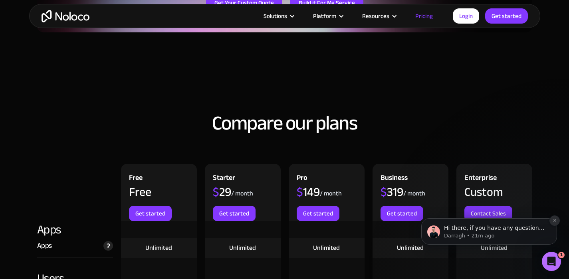 This screenshot has width=569, height=279. I want to click on div: Starter, so click(224, 178).